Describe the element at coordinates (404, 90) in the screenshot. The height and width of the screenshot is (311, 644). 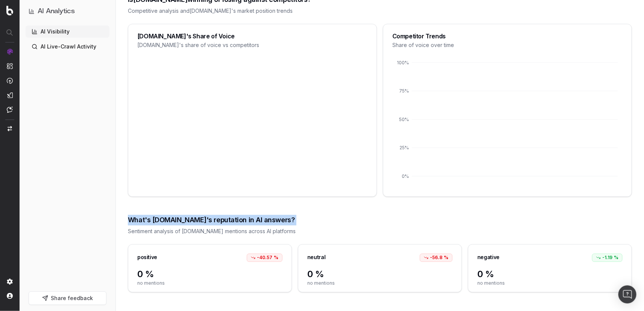
I see `tspan: 75%` at that location.